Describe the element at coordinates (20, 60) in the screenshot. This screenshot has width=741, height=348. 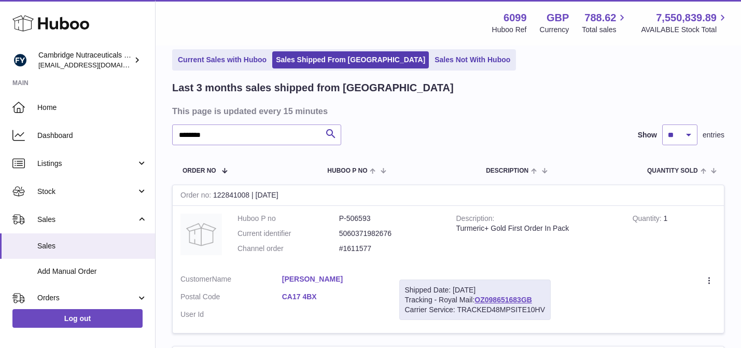
I see `img: huboo@camnutra.com` at that location.